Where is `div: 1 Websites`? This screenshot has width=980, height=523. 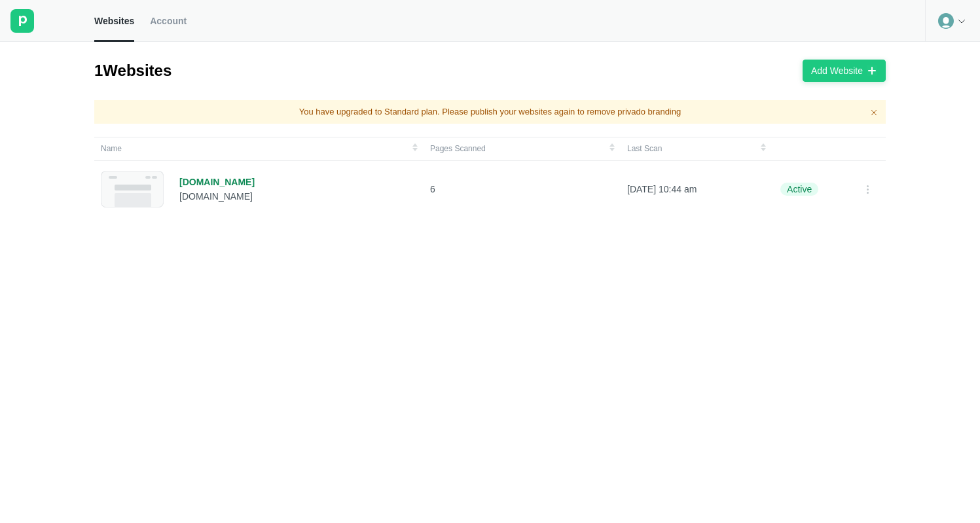
div: 1 Websites is located at coordinates (133, 71).